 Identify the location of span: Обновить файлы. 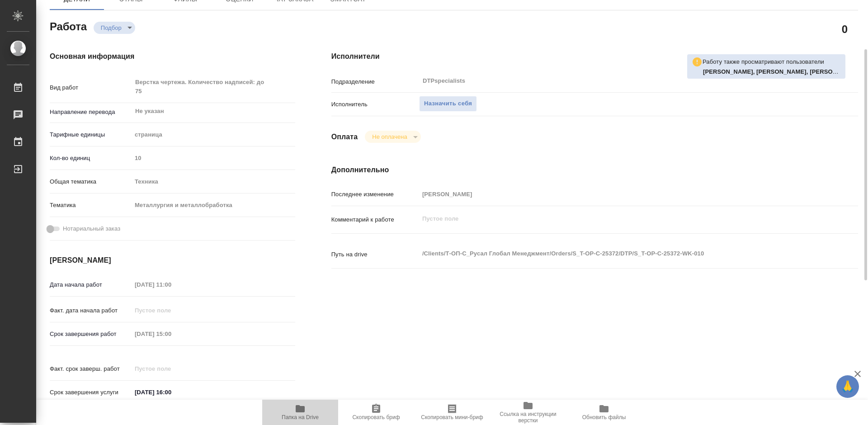
(604, 417).